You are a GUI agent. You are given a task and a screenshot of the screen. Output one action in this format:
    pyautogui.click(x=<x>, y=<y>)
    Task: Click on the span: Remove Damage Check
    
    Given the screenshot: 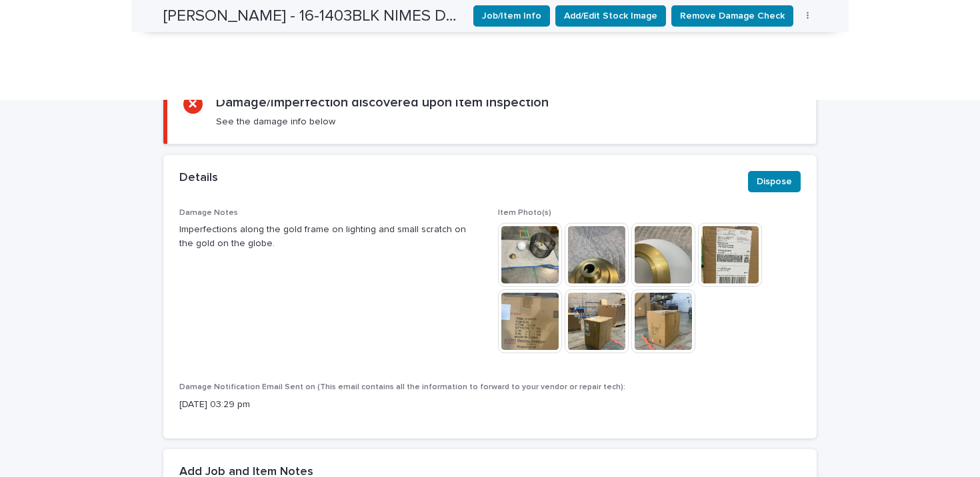 What is the action you would take?
    pyautogui.click(x=732, y=16)
    